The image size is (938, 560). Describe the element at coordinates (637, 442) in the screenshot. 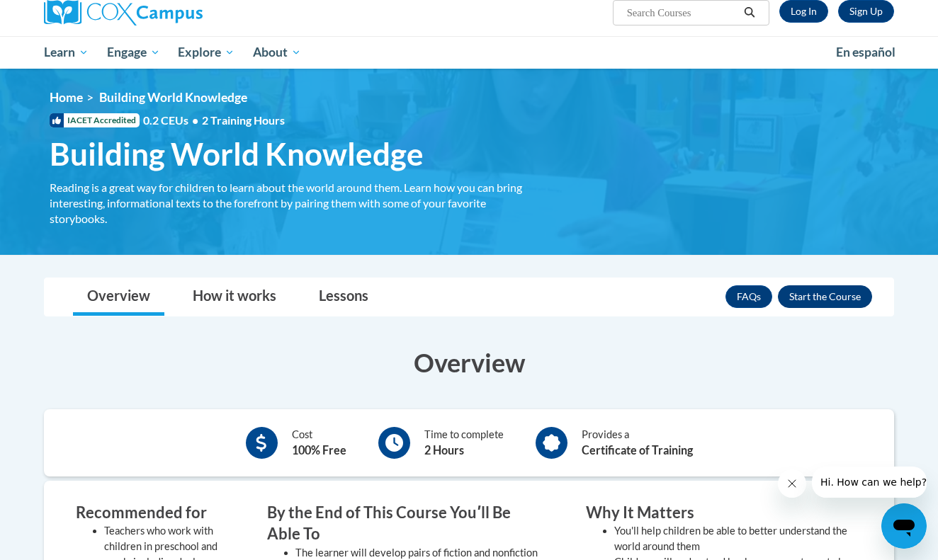

I see `div: Provides a` at that location.